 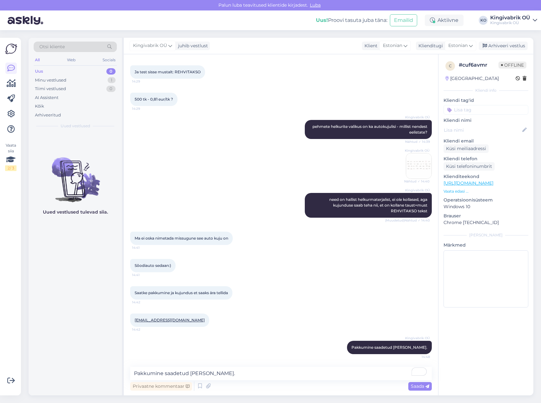 I want to click on div: Klienditugi, so click(x=429, y=46).